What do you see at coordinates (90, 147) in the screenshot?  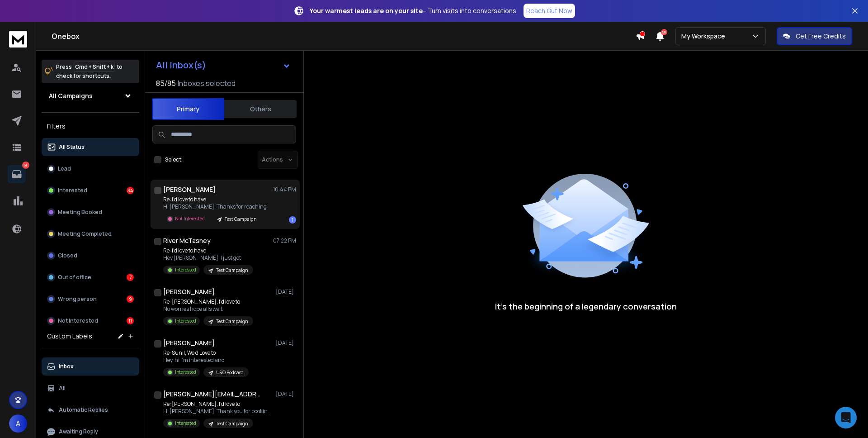 I see `button: All Status` at bounding box center [90, 147].